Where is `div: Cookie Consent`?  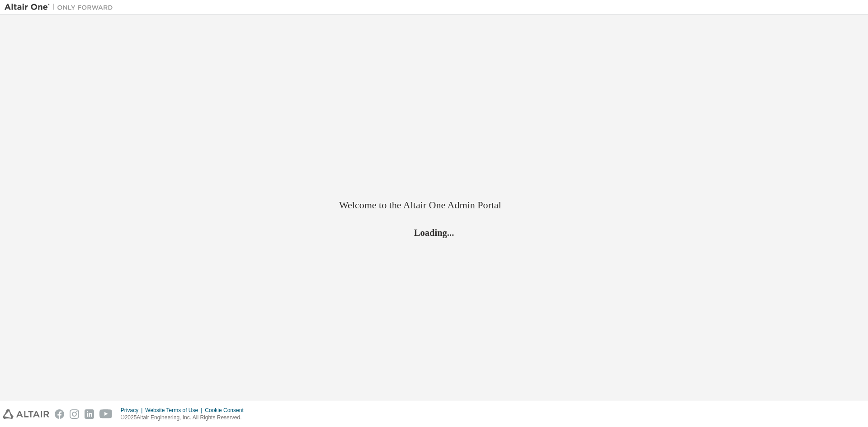
div: Cookie Consent is located at coordinates (226, 410).